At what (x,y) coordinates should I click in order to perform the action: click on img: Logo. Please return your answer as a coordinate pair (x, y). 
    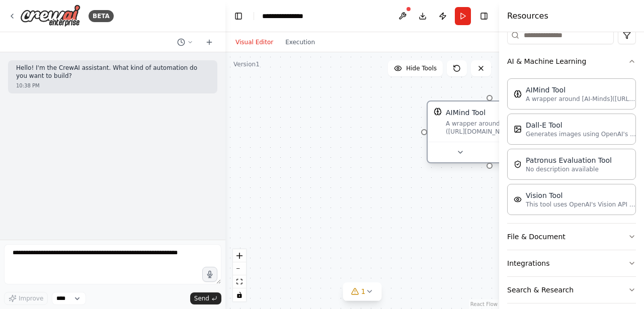
    Looking at the image, I should click on (50, 15).